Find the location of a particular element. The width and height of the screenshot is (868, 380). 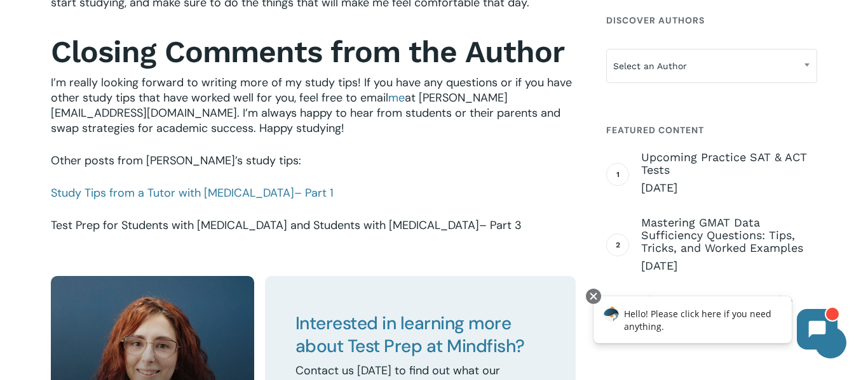

span: – Part 3 is located at coordinates (500, 225).